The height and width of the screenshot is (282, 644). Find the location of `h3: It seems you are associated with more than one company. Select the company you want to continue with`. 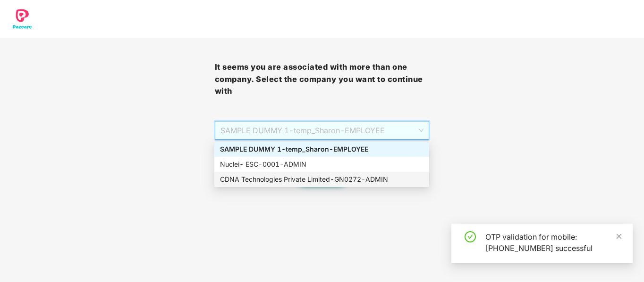

h3: It seems you are associated with more than one company. Select the company you want to continue with is located at coordinates (322, 79).